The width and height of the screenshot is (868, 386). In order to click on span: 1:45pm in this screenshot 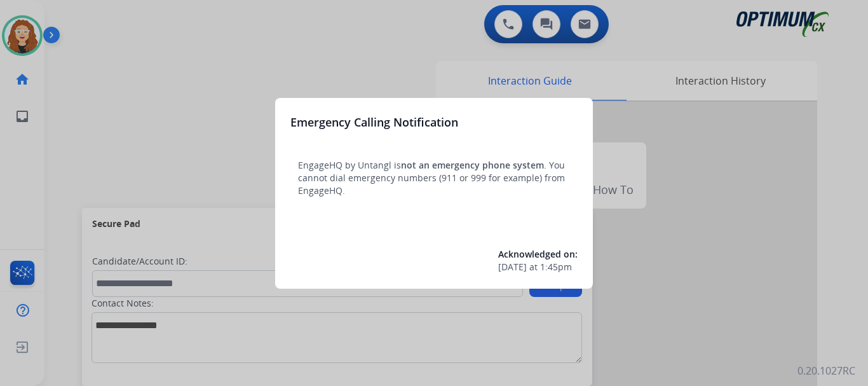, I will do `click(556, 267)`.